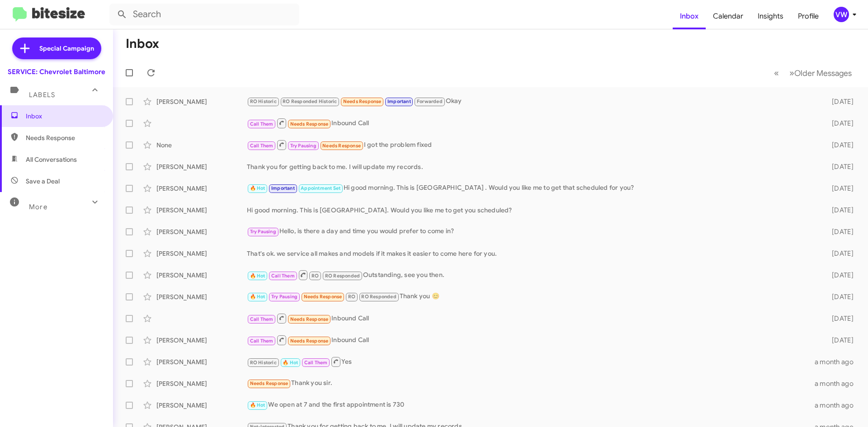  I want to click on input: Search, so click(204, 15).